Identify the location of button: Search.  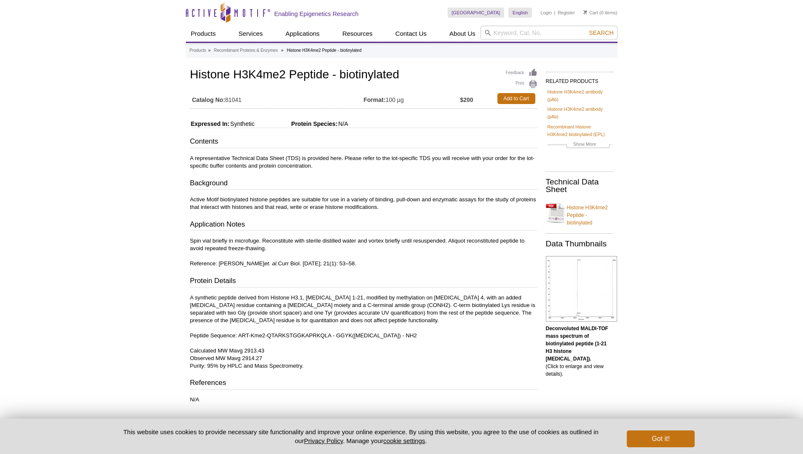
(601, 33).